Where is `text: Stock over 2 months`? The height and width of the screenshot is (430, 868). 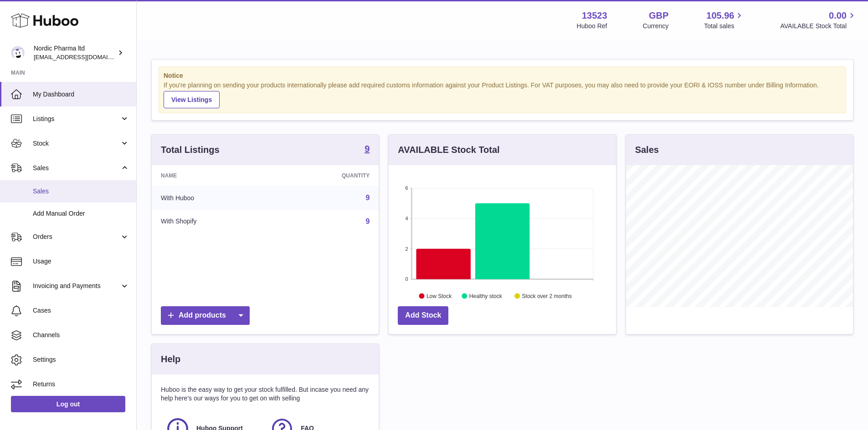 text: Stock over 2 months is located at coordinates (547, 296).